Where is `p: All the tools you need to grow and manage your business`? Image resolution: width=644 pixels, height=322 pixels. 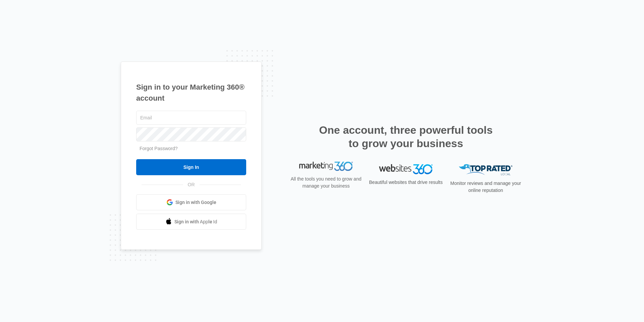 p: All the tools you need to grow and manage your business is located at coordinates (325, 185).